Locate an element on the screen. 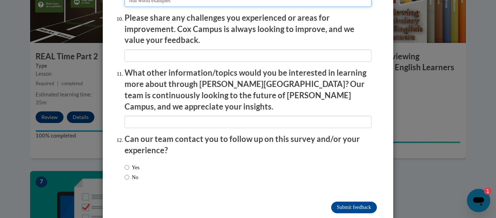 This screenshot has width=496, height=218. p: What other information/topics would you be interested in learning more about through [PERSON_NAME... is located at coordinates (248, 89).